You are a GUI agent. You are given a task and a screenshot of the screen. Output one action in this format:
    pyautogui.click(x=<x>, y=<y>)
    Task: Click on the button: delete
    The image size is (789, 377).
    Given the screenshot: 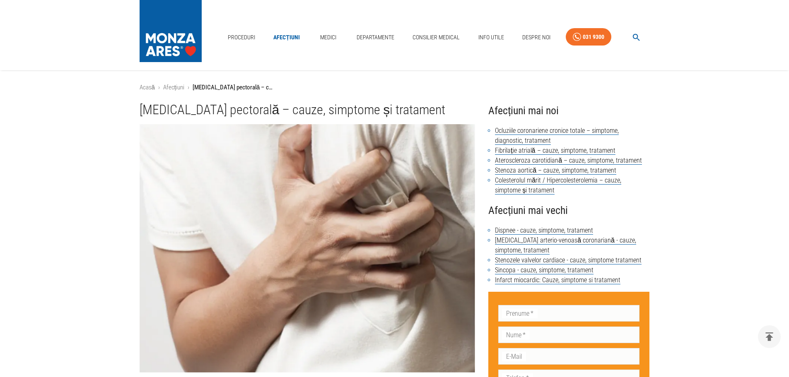 What is the action you would take?
    pyautogui.click(x=769, y=337)
    